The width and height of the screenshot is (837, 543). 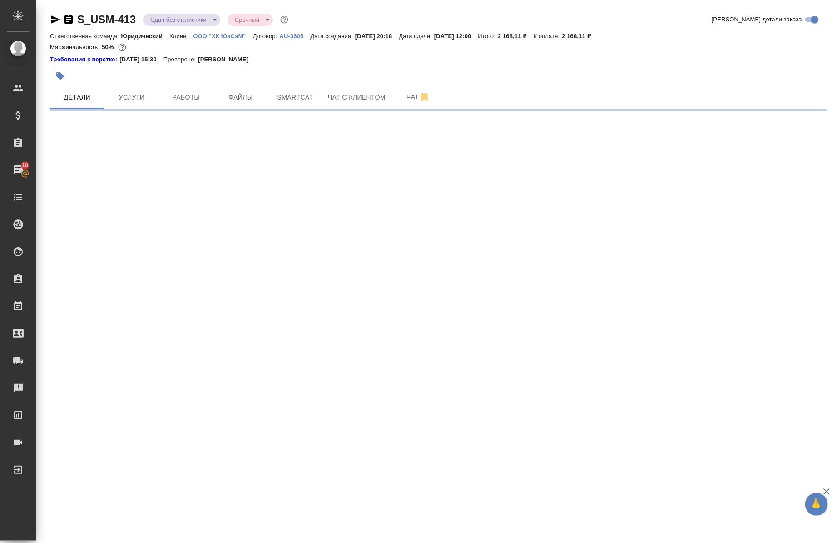 What do you see at coordinates (186, 97) in the screenshot?
I see `span: Работы` at bounding box center [186, 97].